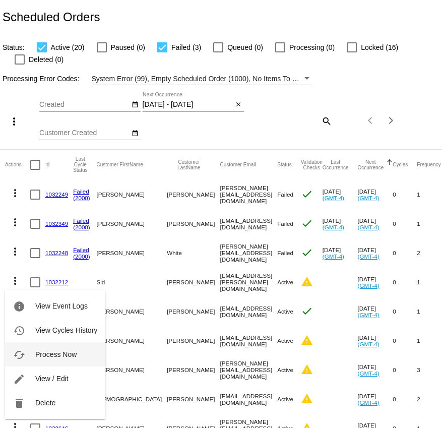 This screenshot has width=442, height=428. Describe the element at coordinates (66, 330) in the screenshot. I see `span: View Cycles History` at that location.